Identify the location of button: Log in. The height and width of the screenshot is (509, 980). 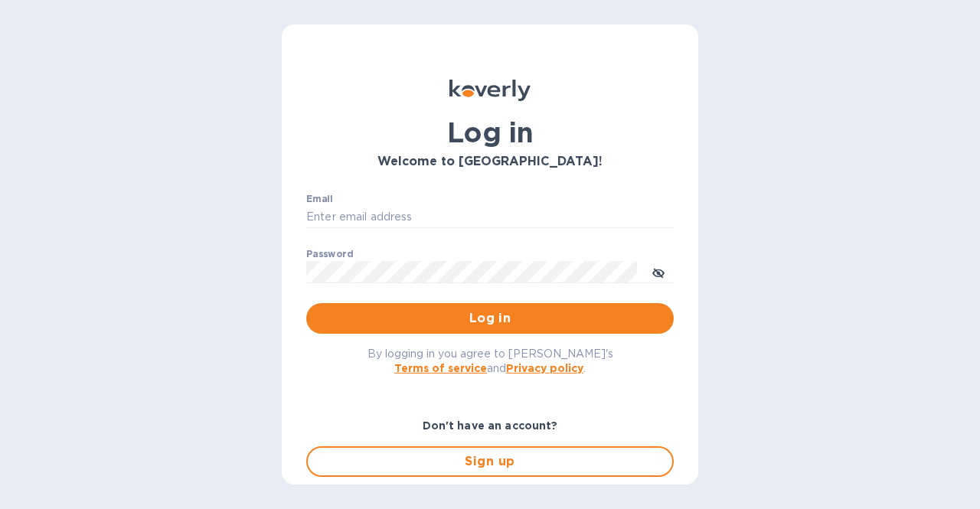
(490, 318).